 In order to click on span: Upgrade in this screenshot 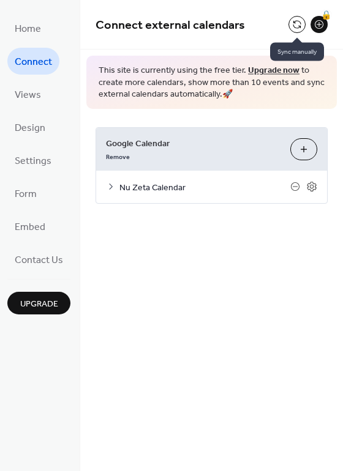, I will do `click(39, 304)`.